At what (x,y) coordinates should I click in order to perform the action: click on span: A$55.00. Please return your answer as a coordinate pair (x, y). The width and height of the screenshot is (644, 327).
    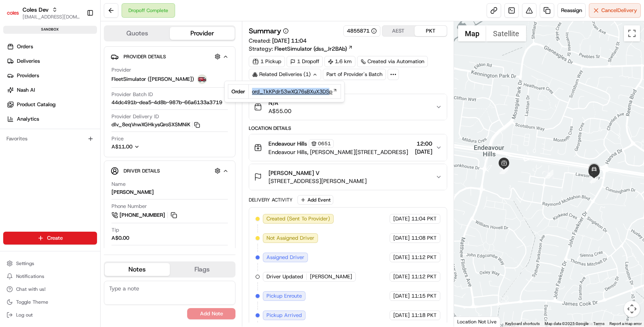
    Looking at the image, I should click on (279, 111).